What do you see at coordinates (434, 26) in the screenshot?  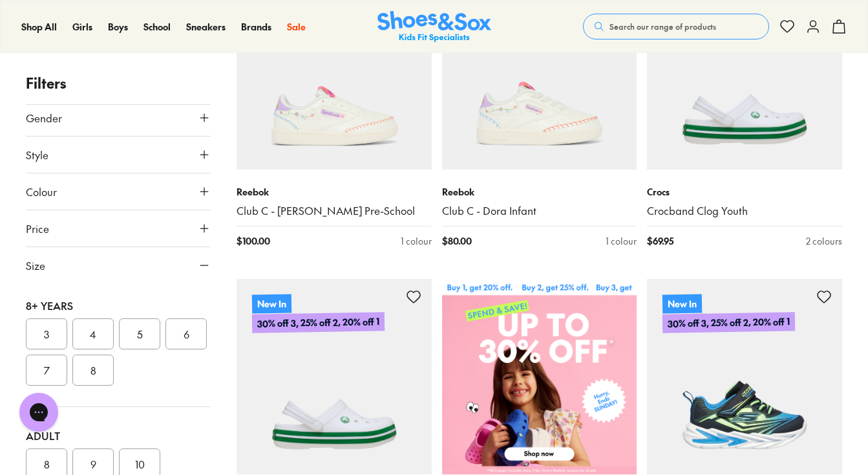 I see `a: Shoes & Sox` at bounding box center [434, 26].